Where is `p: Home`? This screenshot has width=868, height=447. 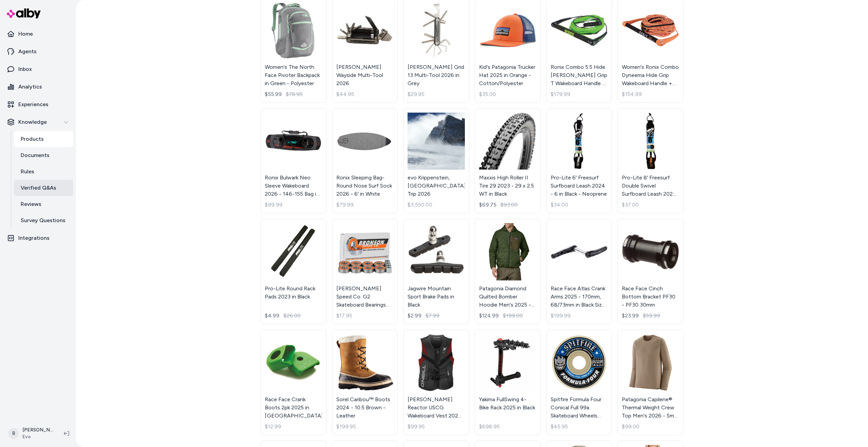
p: Home is located at coordinates (26, 34).